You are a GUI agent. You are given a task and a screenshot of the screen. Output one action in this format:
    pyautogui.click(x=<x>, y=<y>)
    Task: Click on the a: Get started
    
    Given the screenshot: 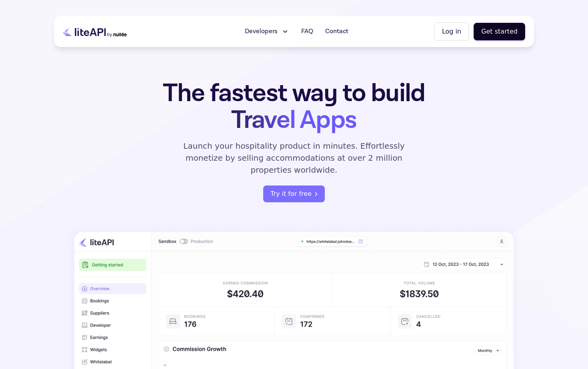 What is the action you would take?
    pyautogui.click(x=499, y=32)
    